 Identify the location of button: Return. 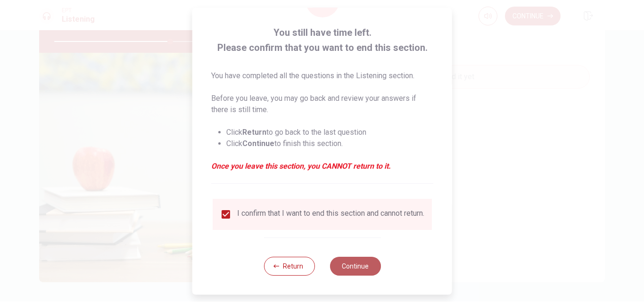
(289, 266).